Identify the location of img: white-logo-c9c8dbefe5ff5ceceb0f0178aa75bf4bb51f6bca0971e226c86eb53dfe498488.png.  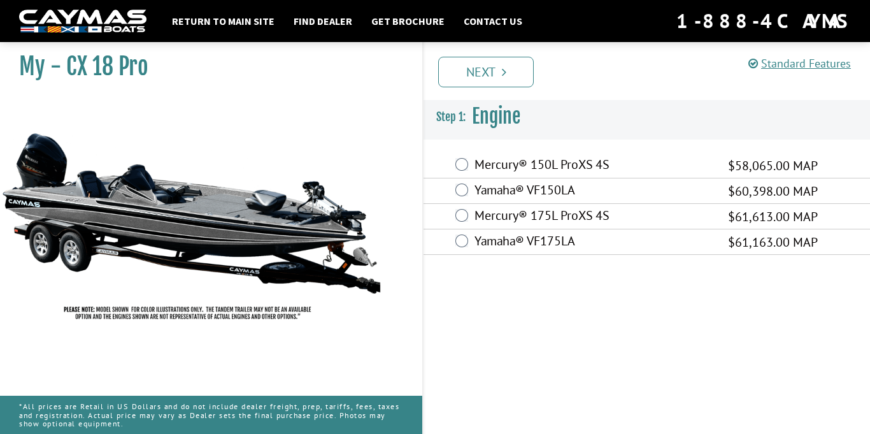
(83, 21).